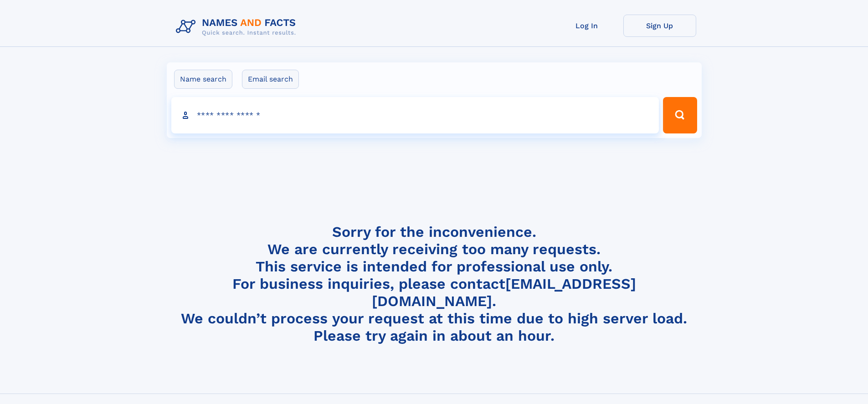 This screenshot has width=868, height=404. What do you see at coordinates (270, 79) in the screenshot?
I see `label: Email search` at bounding box center [270, 79].